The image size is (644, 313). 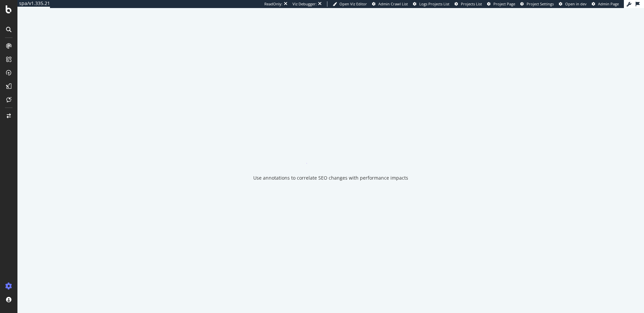 I want to click on span: Admin Crawl List, so click(x=393, y=4).